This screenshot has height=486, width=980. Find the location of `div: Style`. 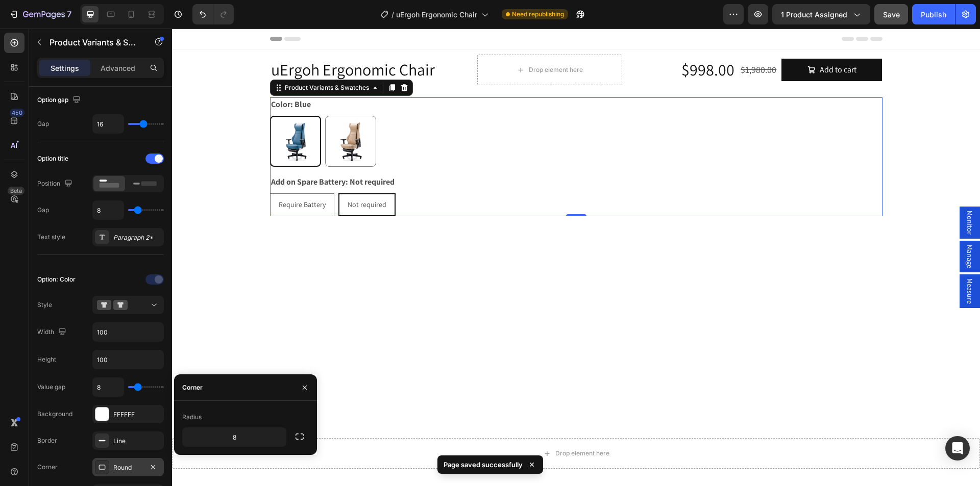

div: Style is located at coordinates (44, 305).